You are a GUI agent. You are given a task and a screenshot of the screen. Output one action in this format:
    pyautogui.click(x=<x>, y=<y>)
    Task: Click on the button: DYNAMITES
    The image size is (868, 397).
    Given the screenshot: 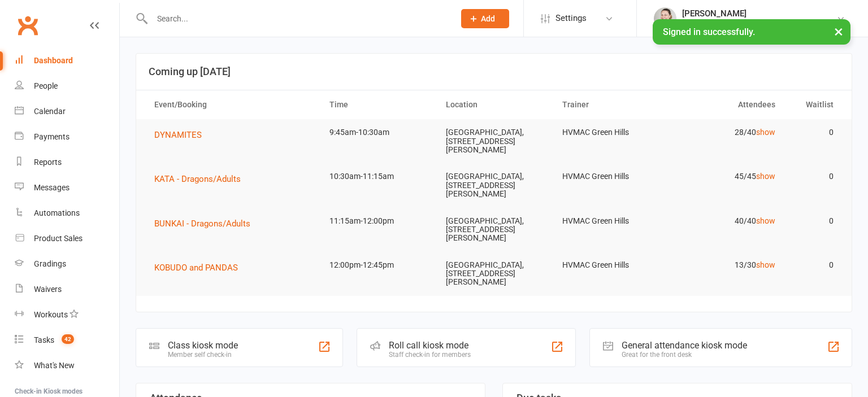 What is the action you would take?
    pyautogui.click(x=182, y=135)
    